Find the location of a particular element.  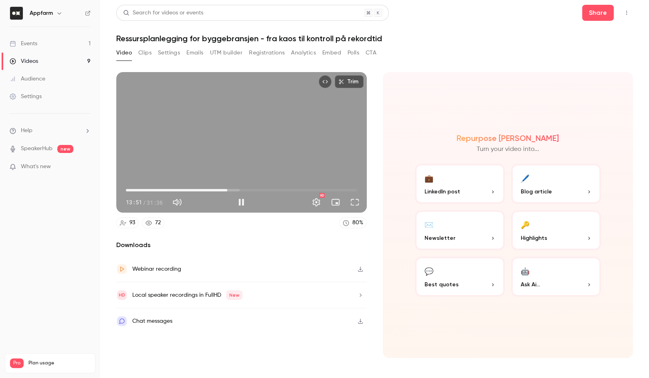

div: 72 is located at coordinates (158, 223).